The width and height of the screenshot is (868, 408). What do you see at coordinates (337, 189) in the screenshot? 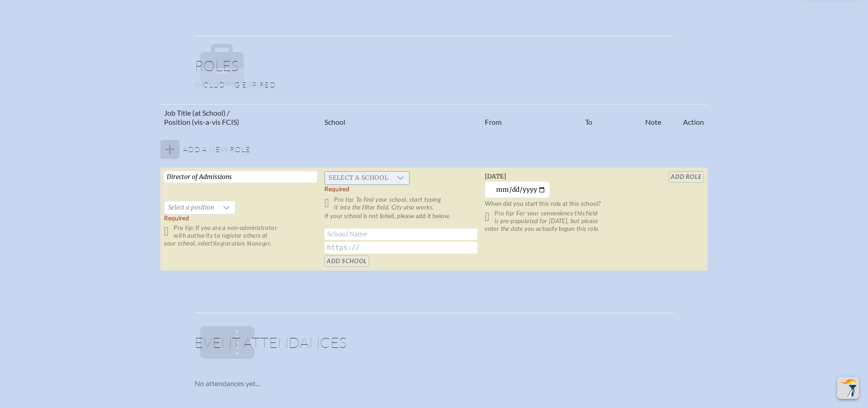
I see `label: Required` at bounding box center [337, 189].